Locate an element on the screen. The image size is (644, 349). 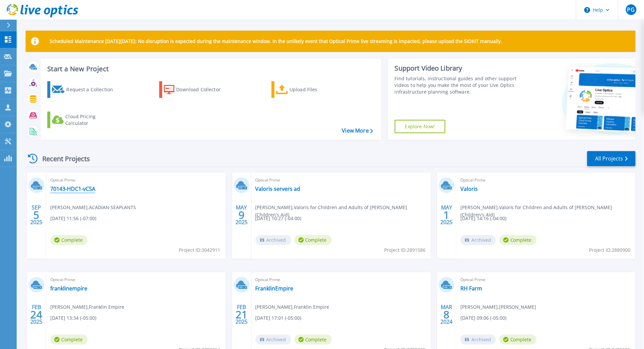
span: 9 is located at coordinates (242, 215).